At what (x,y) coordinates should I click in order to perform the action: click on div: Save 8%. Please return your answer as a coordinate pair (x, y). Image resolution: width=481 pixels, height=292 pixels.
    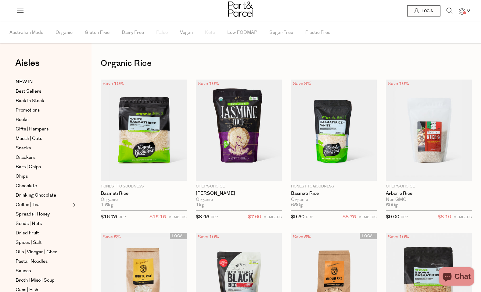
    Looking at the image, I should click on (302, 84).